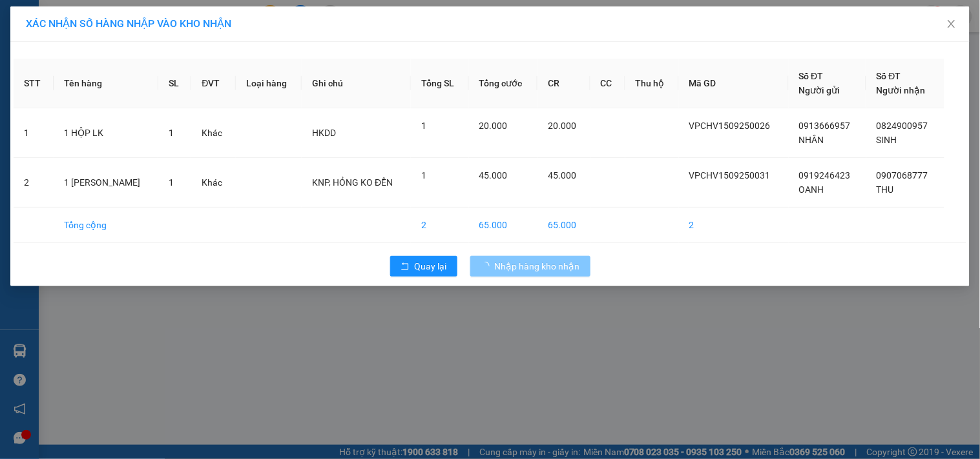  I want to click on td: Tổng cộng, so click(105, 225).